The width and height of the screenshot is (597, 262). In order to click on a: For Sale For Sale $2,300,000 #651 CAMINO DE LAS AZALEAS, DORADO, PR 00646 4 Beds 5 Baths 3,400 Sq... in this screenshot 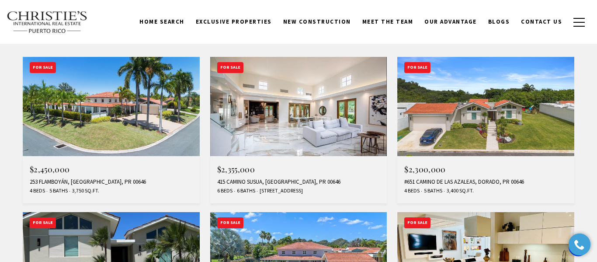, I will do `click(486, 130)`.